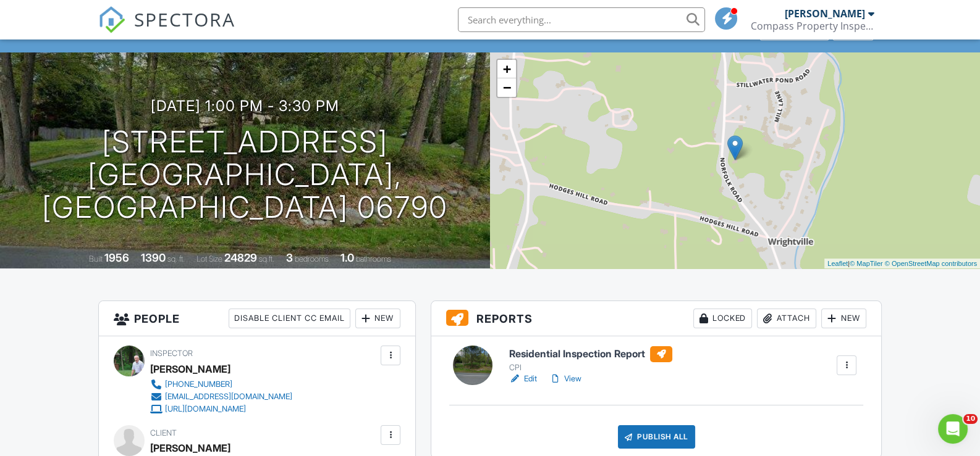  I want to click on a: © MapTiler, so click(866, 263).